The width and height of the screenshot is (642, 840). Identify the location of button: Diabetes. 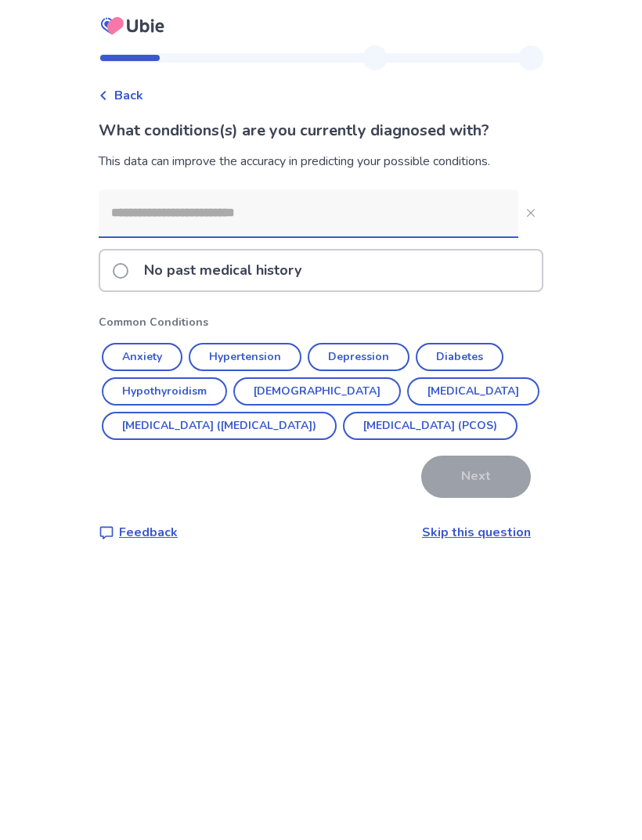
(460, 357).